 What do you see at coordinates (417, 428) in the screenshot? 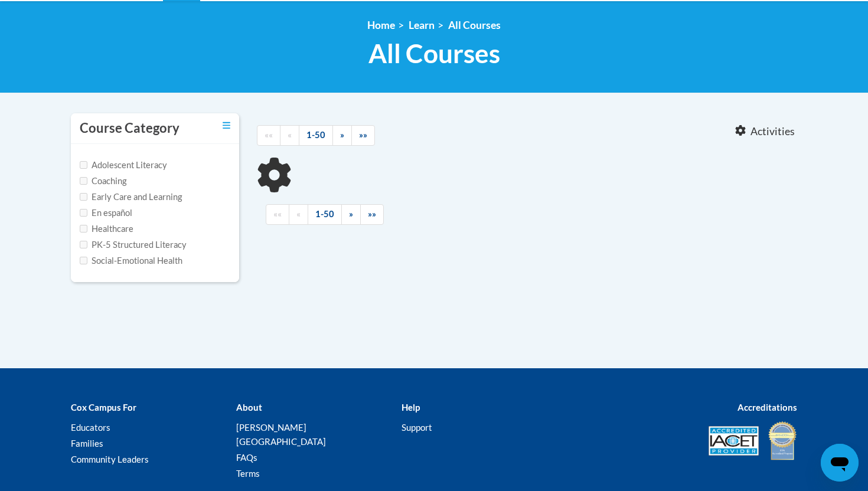
I see `a: Support` at bounding box center [417, 428].